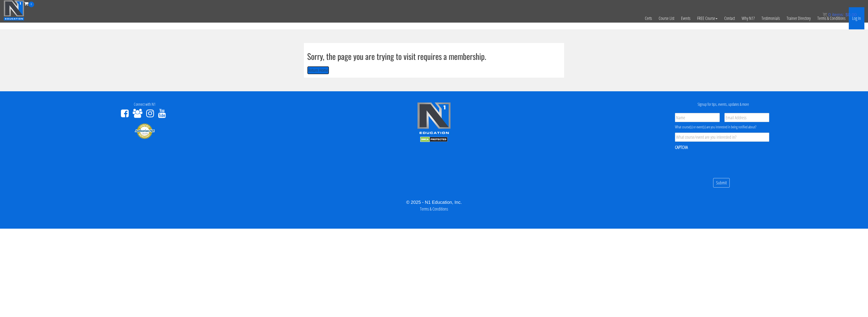 Image resolution: width=868 pixels, height=317 pixels. I want to click on a: Why N1?, so click(748, 19).